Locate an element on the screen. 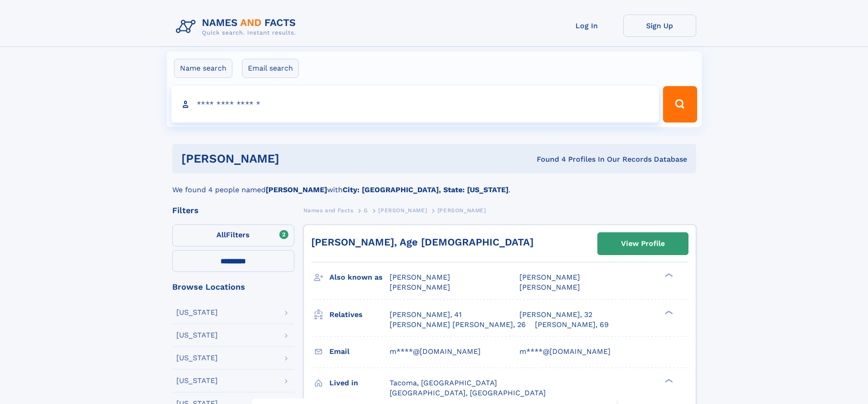 This screenshot has height=404, width=868. div: Filters is located at coordinates (233, 210).